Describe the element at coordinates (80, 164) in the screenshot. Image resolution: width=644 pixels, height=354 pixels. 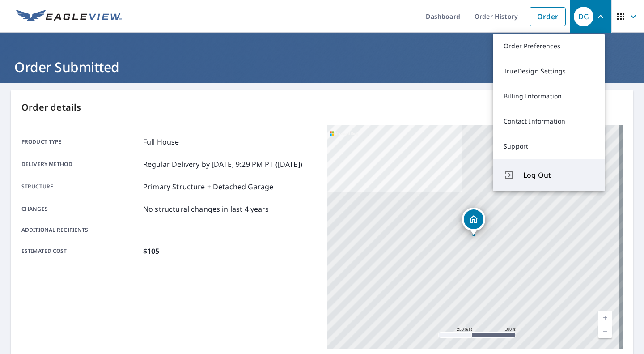
I see `p: Delivery method` at that location.